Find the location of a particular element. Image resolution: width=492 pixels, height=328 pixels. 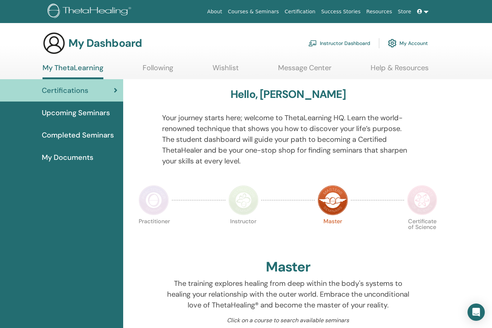

a: Resources is located at coordinates (379, 12).